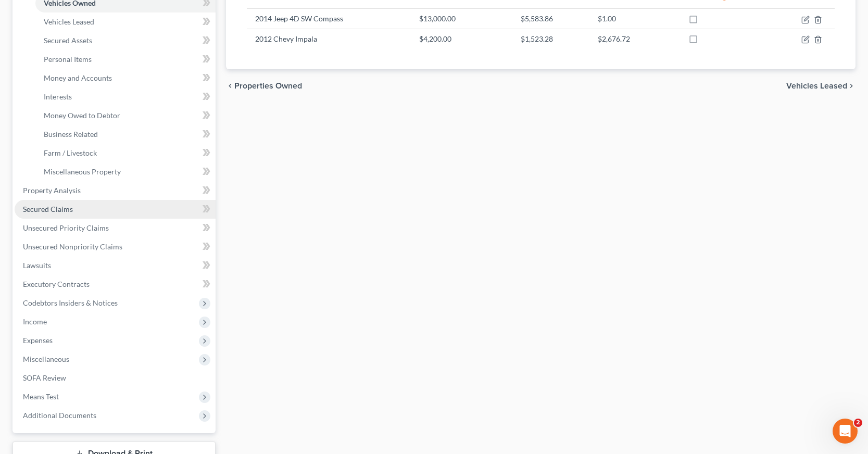  What do you see at coordinates (70, 133) in the screenshot?
I see `span: Business Related` at bounding box center [70, 133].